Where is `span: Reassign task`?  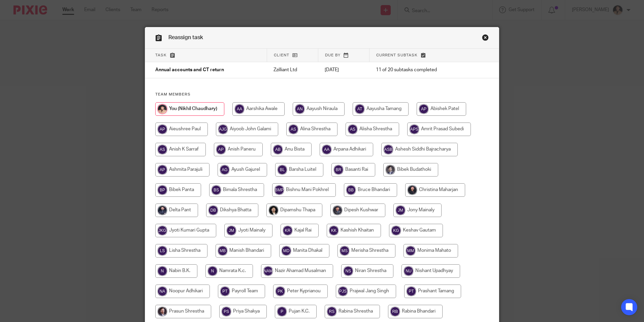
span: Reassign task is located at coordinates (185, 37).